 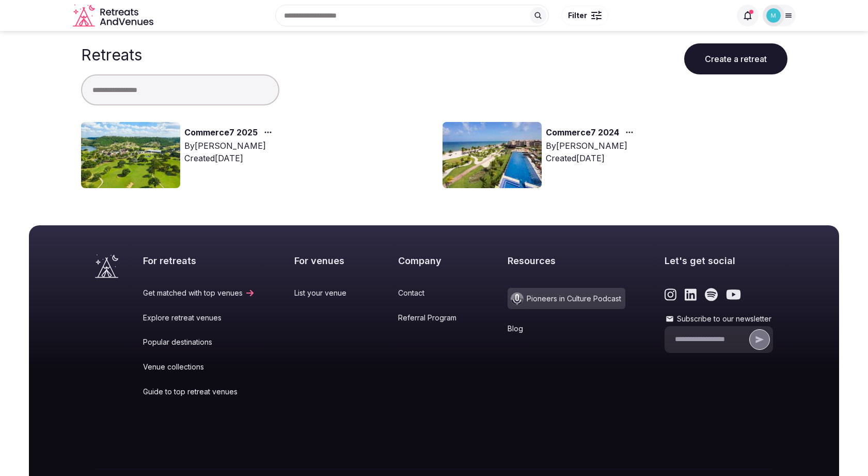 What do you see at coordinates (198, 391) in the screenshot?
I see `a: Guide to top retreat venues` at bounding box center [198, 391].